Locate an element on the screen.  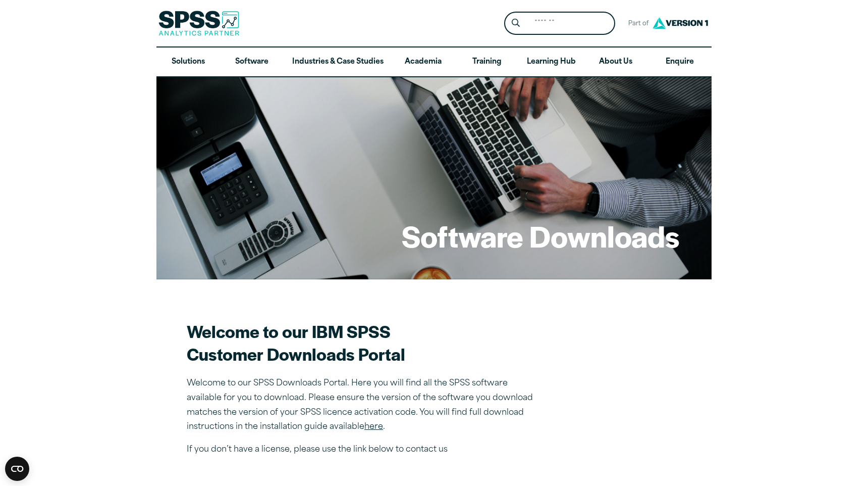
p: Welcome to our SPSS Downloads Portal. Here you will find all the SPSS software available for you ... is located at coordinates (364, 405).